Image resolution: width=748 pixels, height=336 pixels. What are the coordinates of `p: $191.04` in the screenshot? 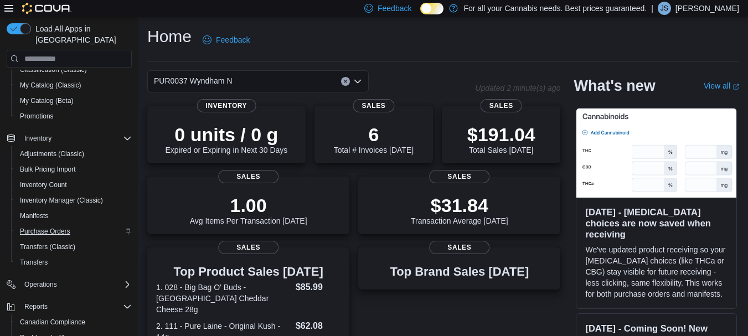 It's located at (501, 135).